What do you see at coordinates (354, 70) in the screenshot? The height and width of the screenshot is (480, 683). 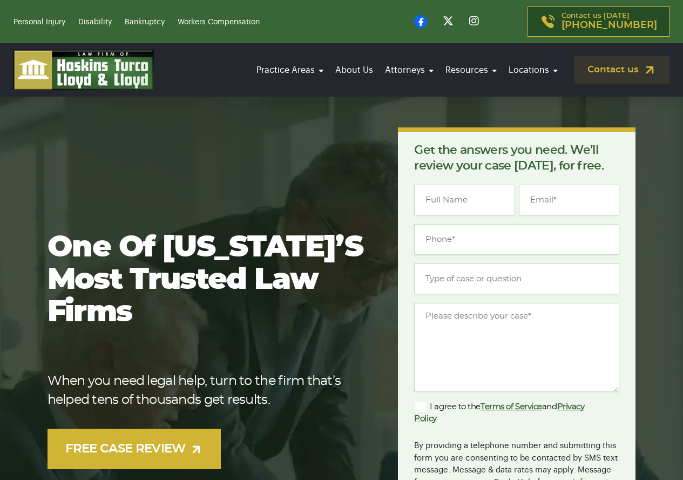 I see `a: About Us` at bounding box center [354, 70].